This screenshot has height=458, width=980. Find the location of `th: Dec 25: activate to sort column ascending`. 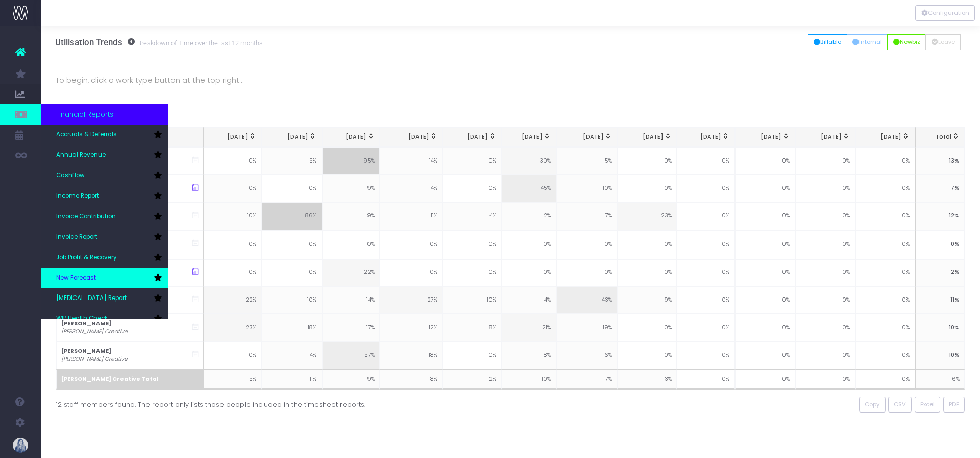

th: Dec 25: activate to sort column ascending is located at coordinates (825, 137).